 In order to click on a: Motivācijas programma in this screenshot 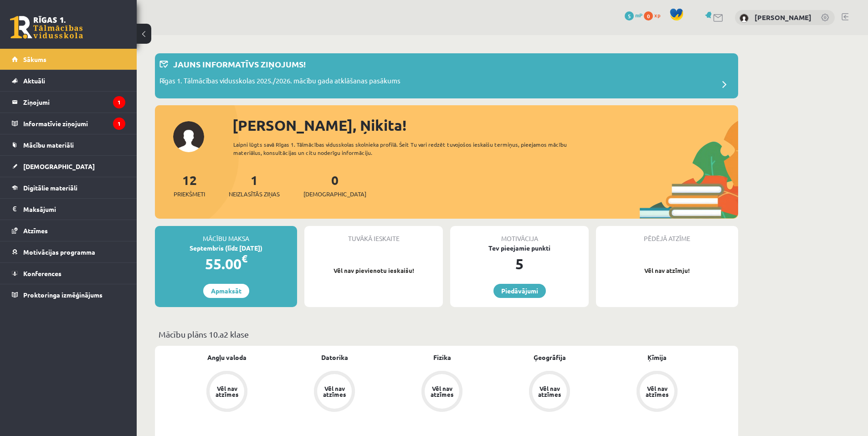, I will do `click(68, 252)`.